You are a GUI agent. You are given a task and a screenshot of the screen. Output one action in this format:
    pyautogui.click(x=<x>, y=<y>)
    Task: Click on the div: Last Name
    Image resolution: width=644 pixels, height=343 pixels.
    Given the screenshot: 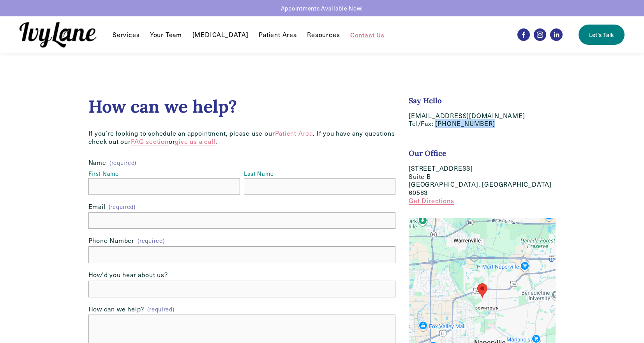 What is the action you would take?
    pyautogui.click(x=320, y=174)
    